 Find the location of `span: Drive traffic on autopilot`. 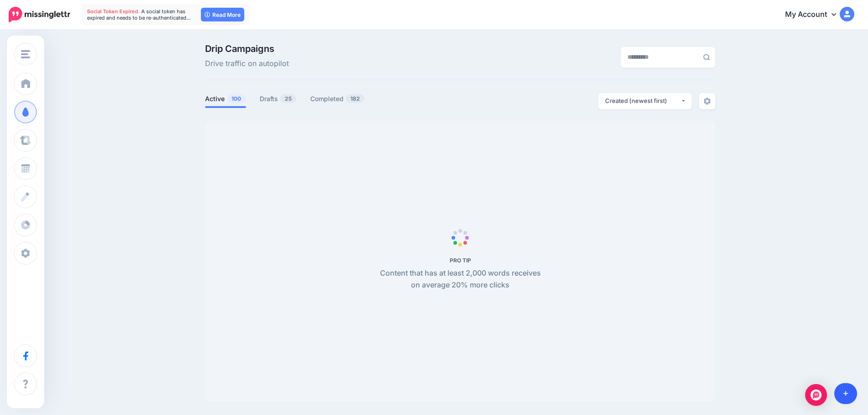

span: Drive traffic on autopilot is located at coordinates (247, 64).